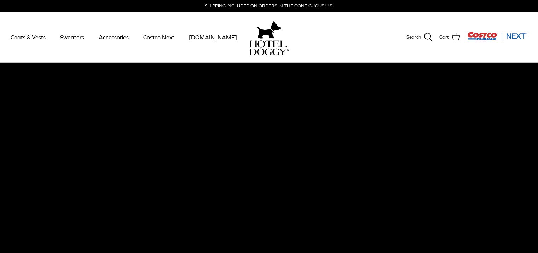  I want to click on a: Accessories, so click(114, 37).